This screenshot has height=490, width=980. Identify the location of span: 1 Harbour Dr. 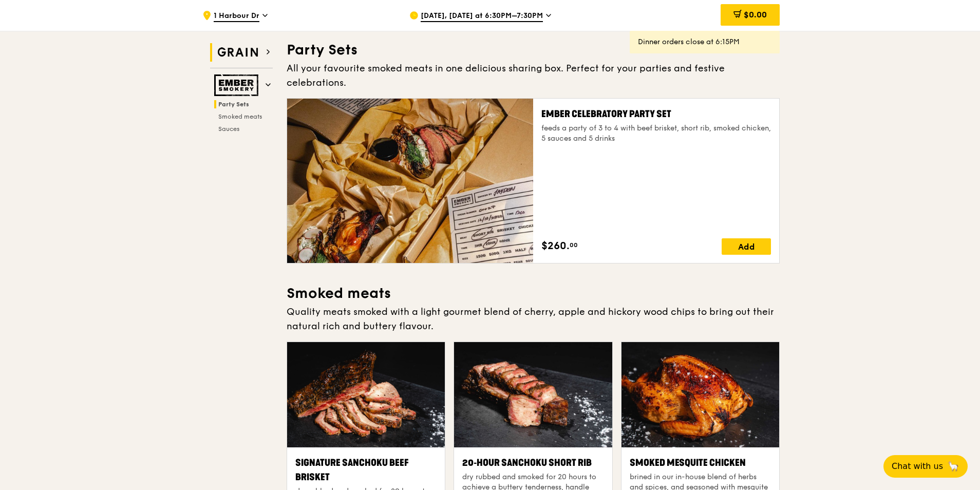
(236, 16).